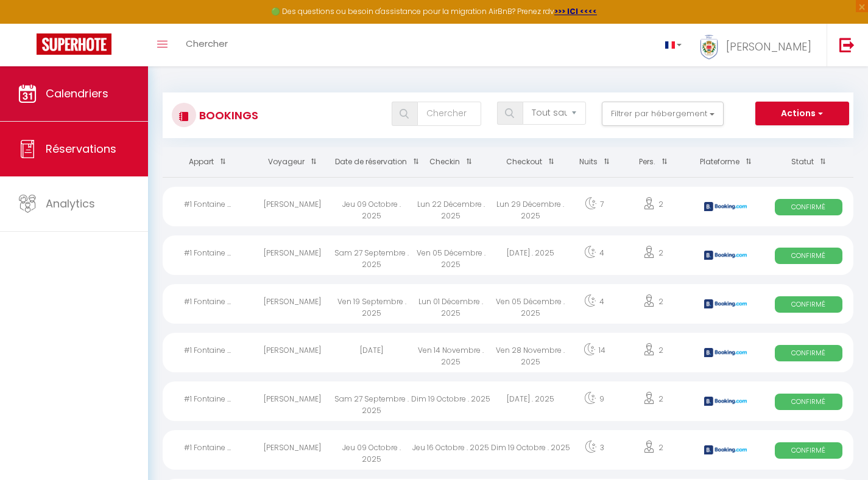  Describe the element at coordinates (530, 162) in the screenshot. I see `th: Sort by checkout` at that location.